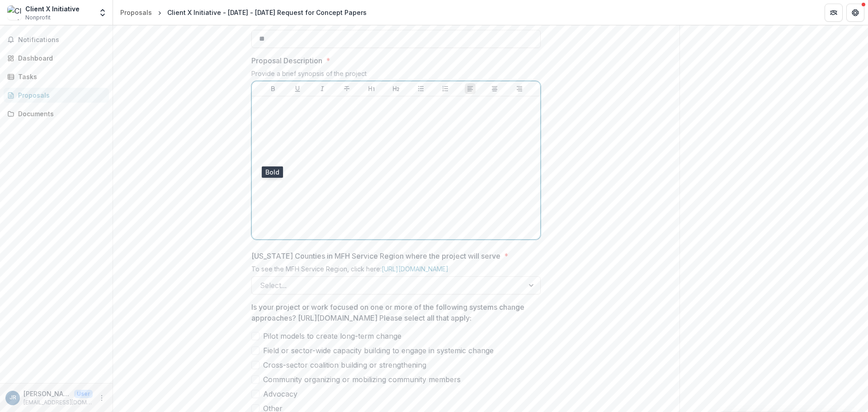  Describe the element at coordinates (856, 12) in the screenshot. I see `button: Get Help` at that location.